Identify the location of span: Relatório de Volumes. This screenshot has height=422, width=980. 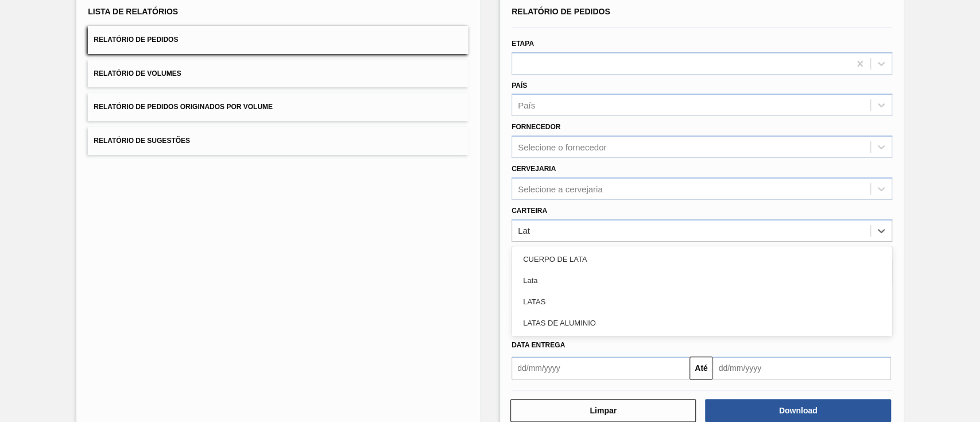
(137, 73).